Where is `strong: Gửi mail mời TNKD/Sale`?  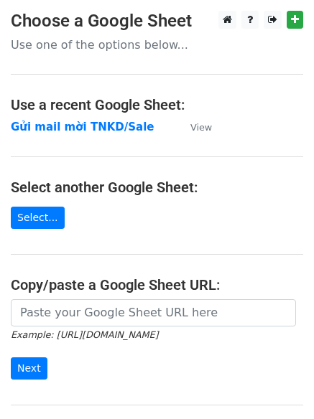 strong: Gửi mail mời TNKD/Sale is located at coordinates (83, 127).